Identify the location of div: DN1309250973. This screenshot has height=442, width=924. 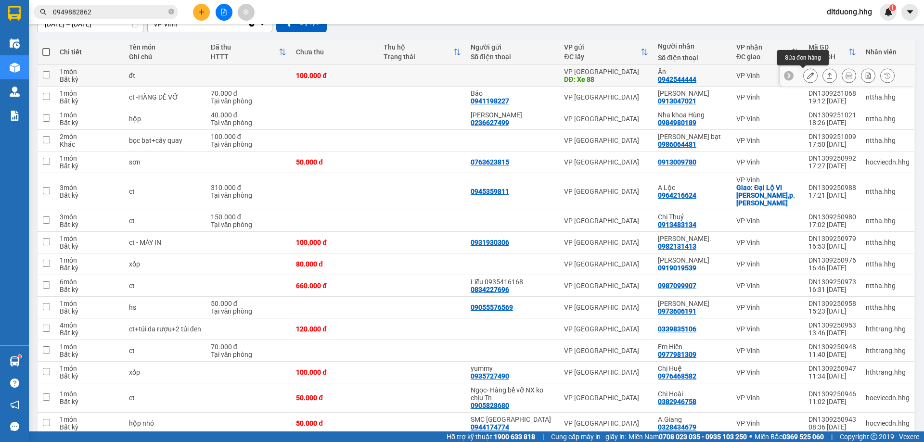
(832, 282).